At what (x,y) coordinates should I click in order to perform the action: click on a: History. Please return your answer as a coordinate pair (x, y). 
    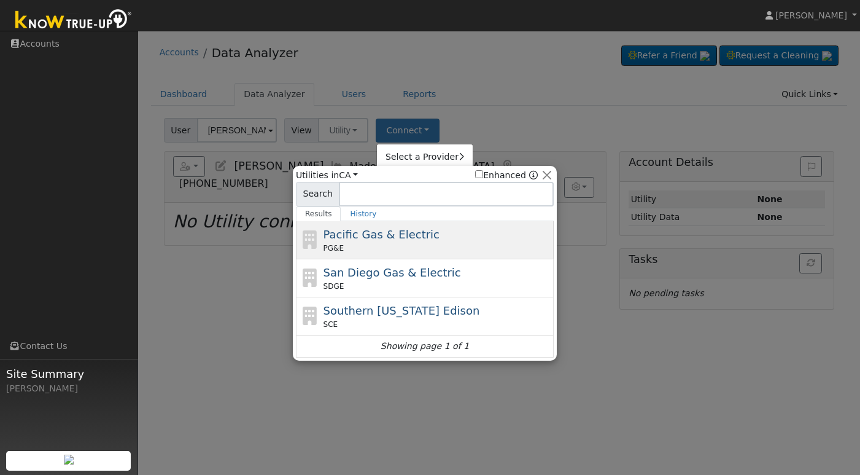
    Looking at the image, I should click on (363, 214).